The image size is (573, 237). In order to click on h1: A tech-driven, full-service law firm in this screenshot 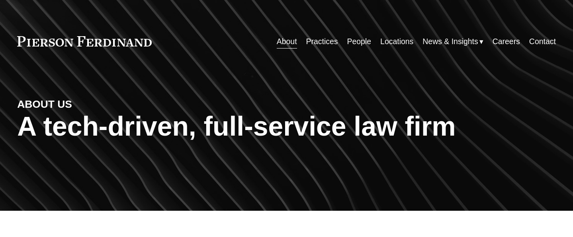, I will do `click(286, 127)`.